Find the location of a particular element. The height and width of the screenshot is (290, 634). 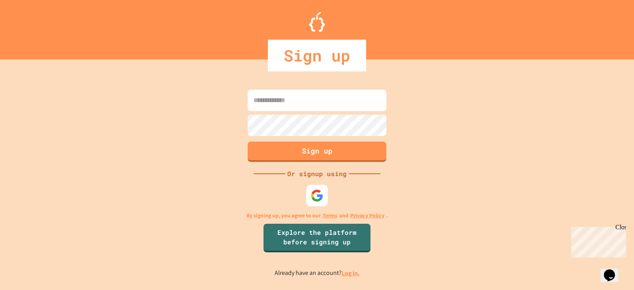

img: google-icon.svg is located at coordinates (317, 195).